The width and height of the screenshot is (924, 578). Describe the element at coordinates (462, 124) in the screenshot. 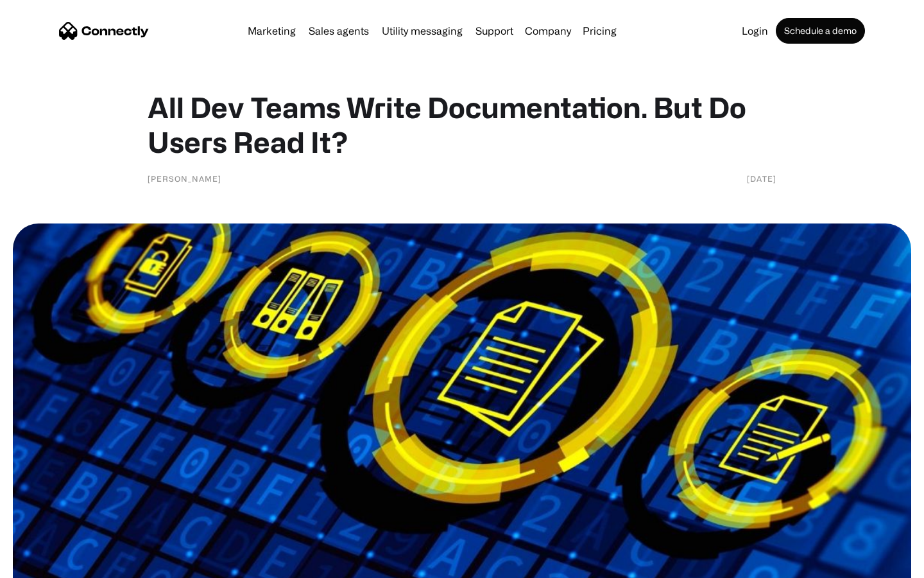

I see `h1: All Dev Teams Write Documentation. But Do Users Read It?` at that location.